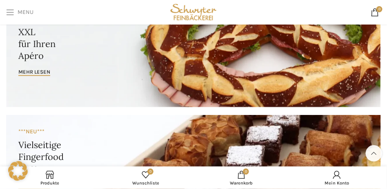 The image size is (387, 189). What do you see at coordinates (337, 182) in the screenshot?
I see `span: Mein Konto` at bounding box center [337, 182].